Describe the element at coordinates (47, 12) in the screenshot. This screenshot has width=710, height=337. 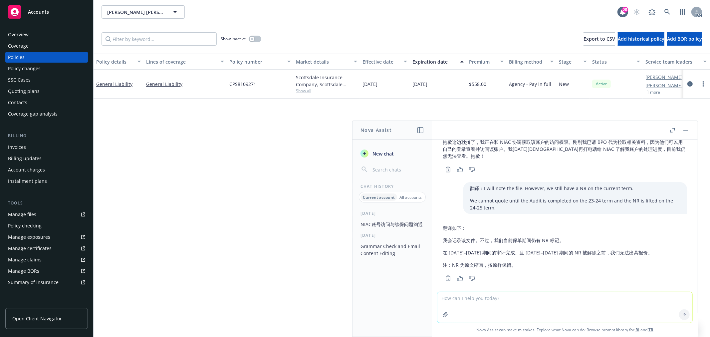
I see `a: Accounts` at that location.